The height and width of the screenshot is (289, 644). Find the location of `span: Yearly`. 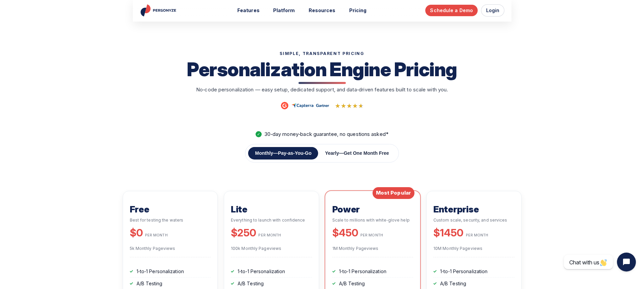

span: Yearly is located at coordinates (332, 153).